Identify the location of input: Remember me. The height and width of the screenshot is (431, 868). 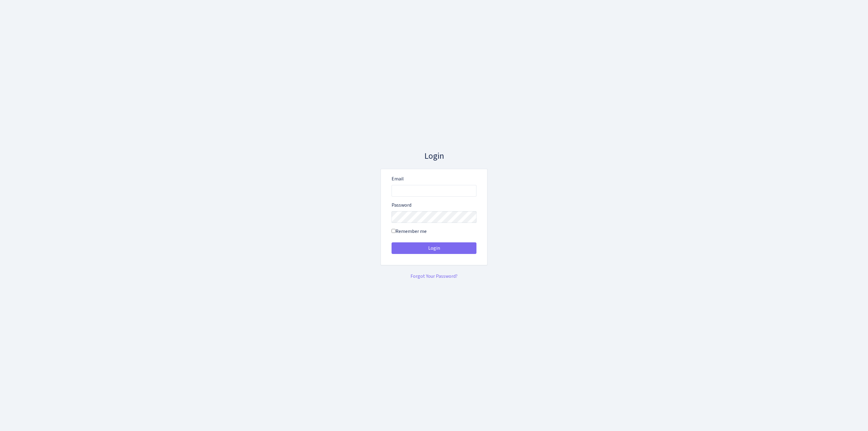
(394, 231).